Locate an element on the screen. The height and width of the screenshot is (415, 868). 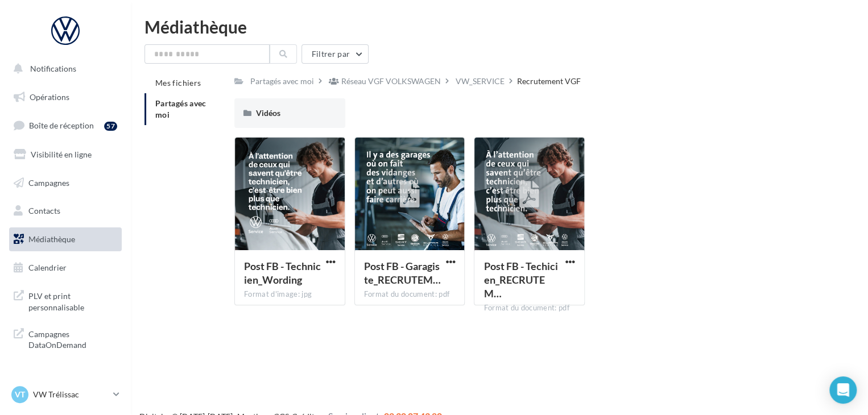
a: Campagnes DataOnDemand is located at coordinates (65, 338).